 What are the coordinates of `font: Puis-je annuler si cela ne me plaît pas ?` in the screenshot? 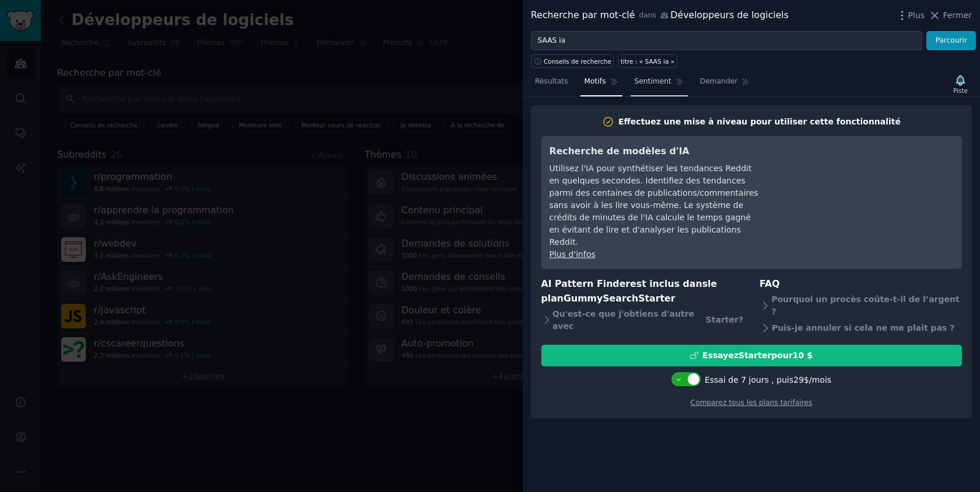 It's located at (863, 327).